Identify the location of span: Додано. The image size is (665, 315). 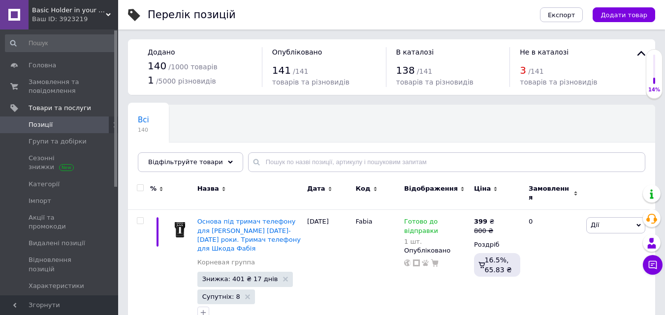
(161, 52).